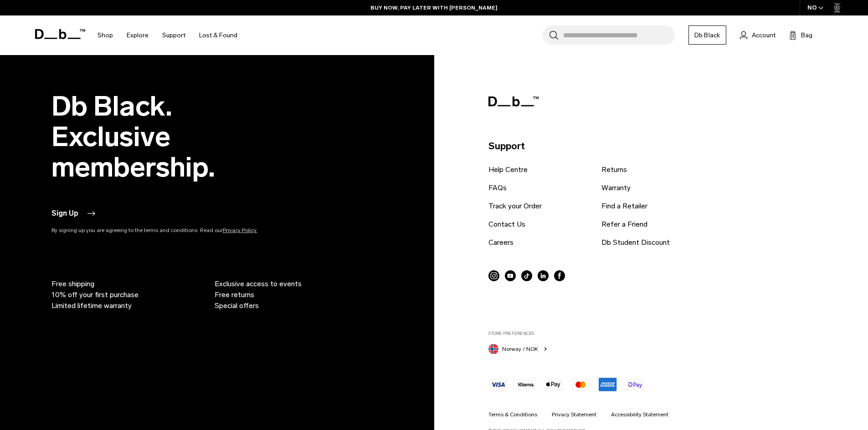 The width and height of the screenshot is (868, 430). I want to click on span: Exclusive access to events, so click(258, 284).